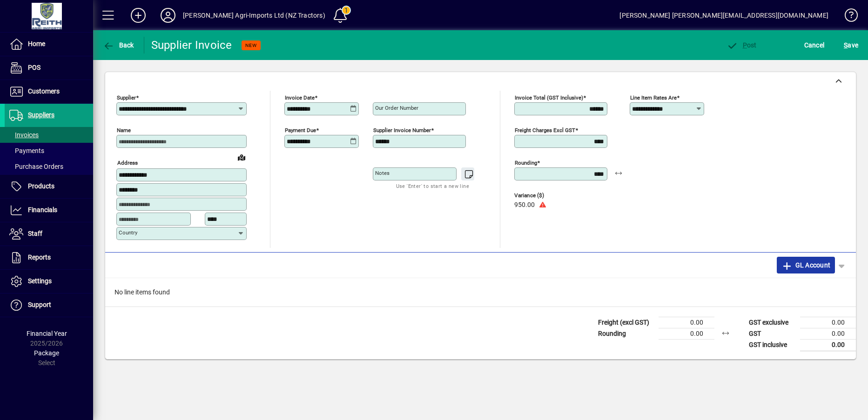 The width and height of the screenshot is (868, 420). Describe the element at coordinates (815, 45) in the screenshot. I see `button: Cancel` at that location.